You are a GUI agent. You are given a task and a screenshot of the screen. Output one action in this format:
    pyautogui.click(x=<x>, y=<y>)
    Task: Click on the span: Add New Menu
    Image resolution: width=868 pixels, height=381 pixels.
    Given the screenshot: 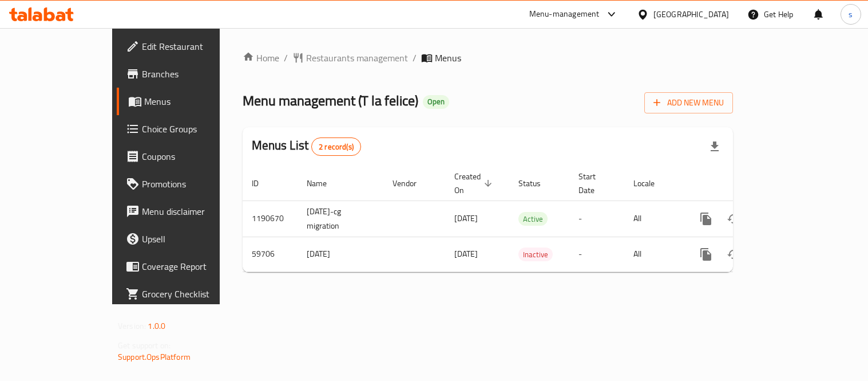 What is the action you would take?
    pyautogui.click(x=688, y=103)
    